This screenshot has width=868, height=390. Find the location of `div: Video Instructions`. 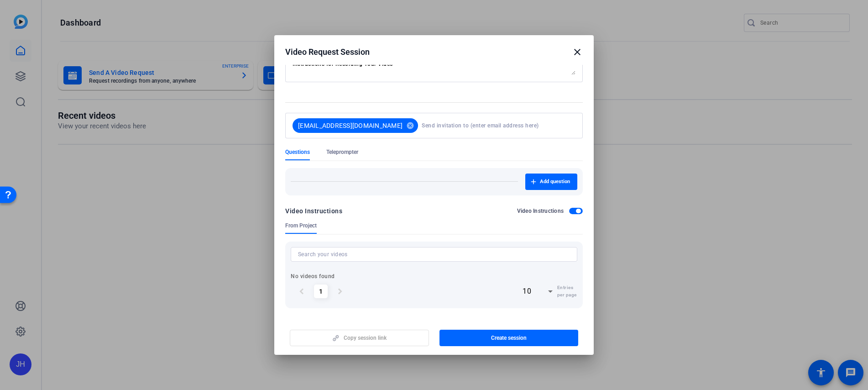

div: Video Instructions is located at coordinates (314, 211).